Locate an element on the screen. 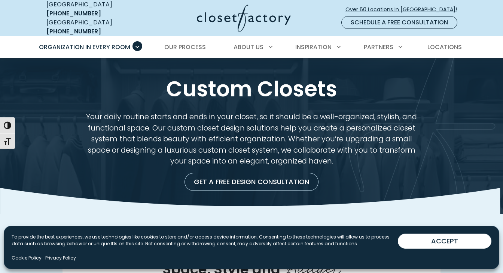  span: Our Process is located at coordinates (185, 47).